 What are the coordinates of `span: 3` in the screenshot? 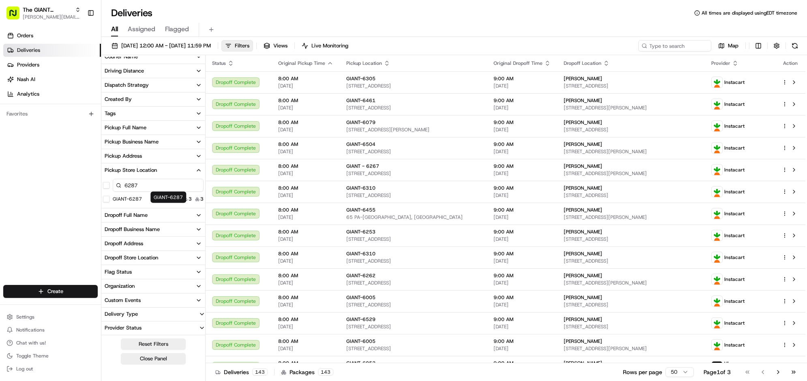 It's located at (202, 199).